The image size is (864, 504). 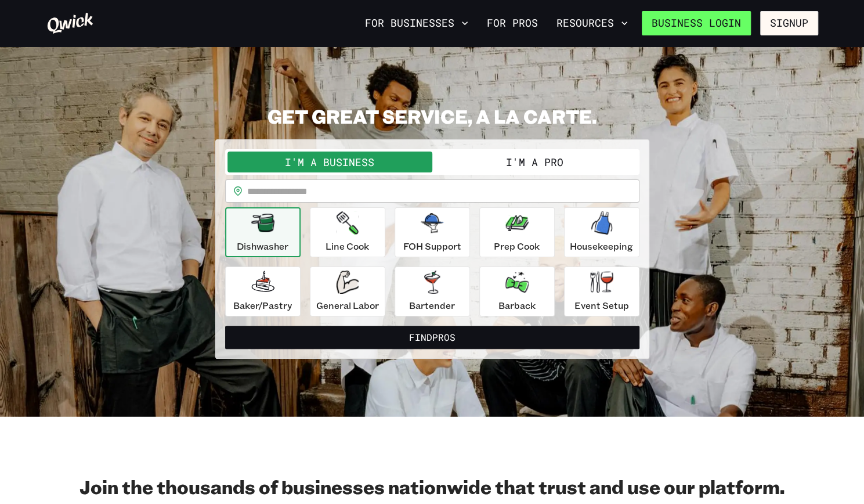 What do you see at coordinates (347, 246) in the screenshot?
I see `p: Line Cook` at bounding box center [347, 246].